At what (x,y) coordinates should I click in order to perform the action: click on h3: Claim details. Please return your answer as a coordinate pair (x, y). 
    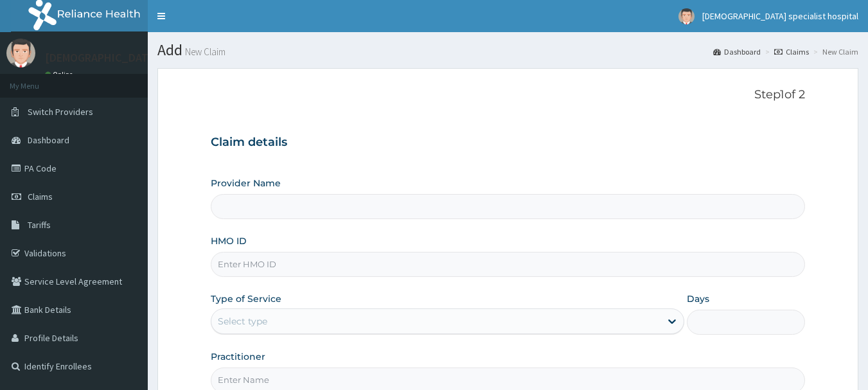
    Looking at the image, I should click on (508, 142).